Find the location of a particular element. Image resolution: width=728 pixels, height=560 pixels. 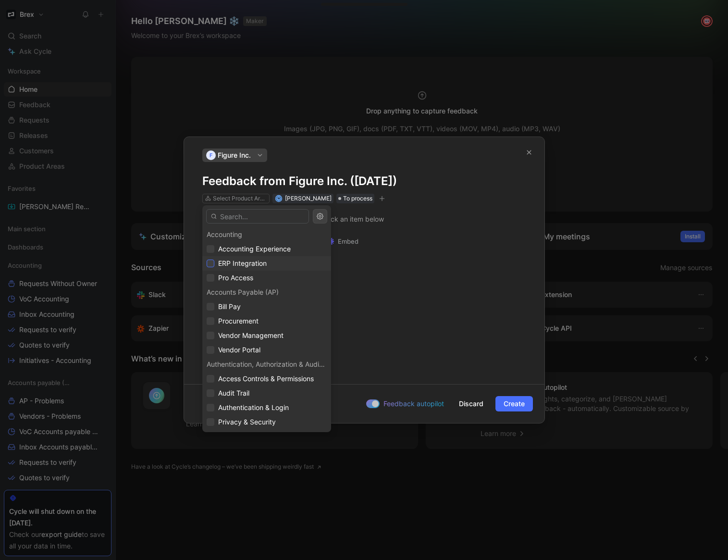

span: ERP Integration is located at coordinates (242, 262).